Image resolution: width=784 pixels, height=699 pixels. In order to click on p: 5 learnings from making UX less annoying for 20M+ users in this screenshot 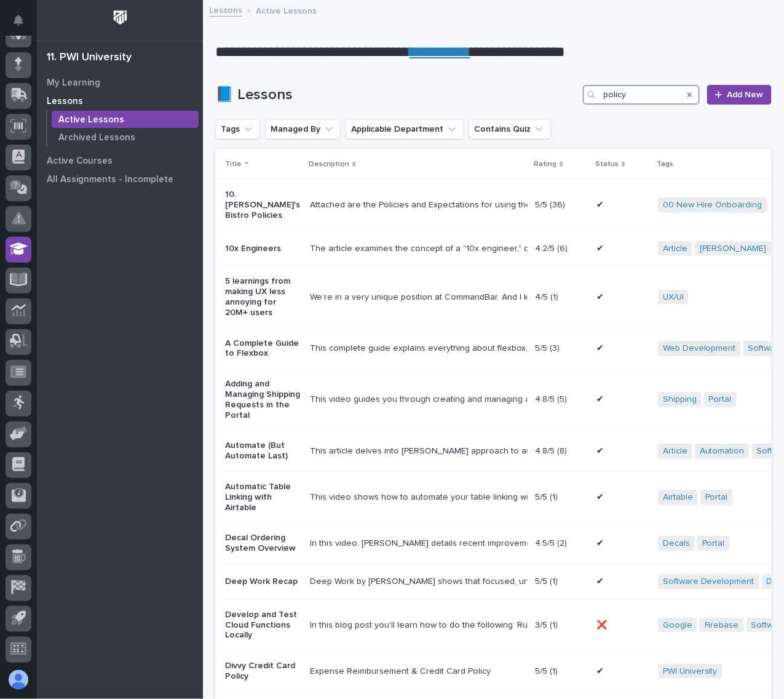, I will do `click(263, 296)`.